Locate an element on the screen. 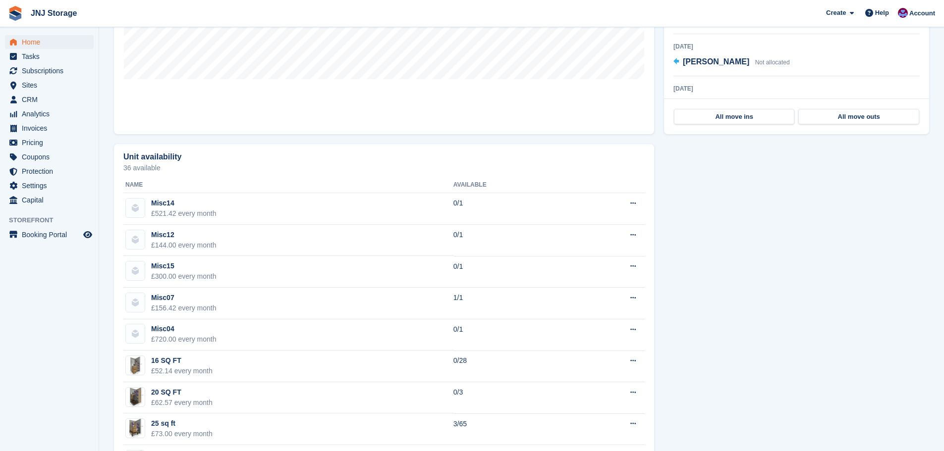  span: Booking Portal is located at coordinates (52, 235).